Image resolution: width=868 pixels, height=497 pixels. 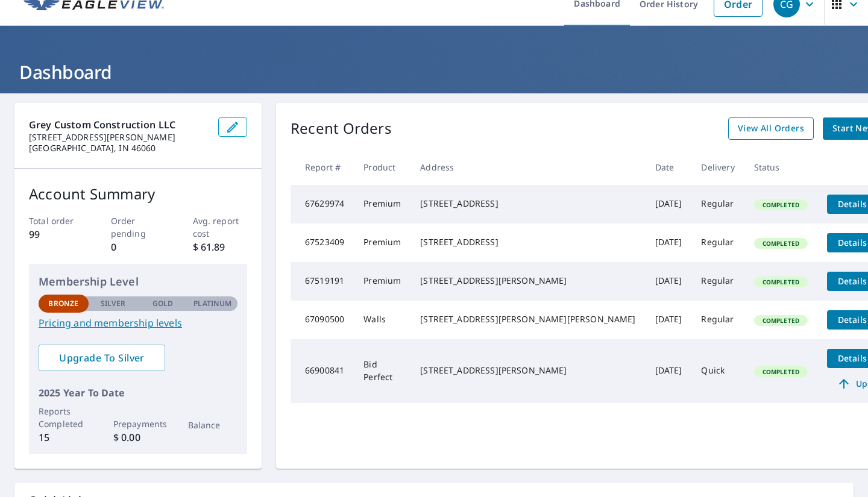 I want to click on span: Upgrade To Silver, so click(x=102, y=358).